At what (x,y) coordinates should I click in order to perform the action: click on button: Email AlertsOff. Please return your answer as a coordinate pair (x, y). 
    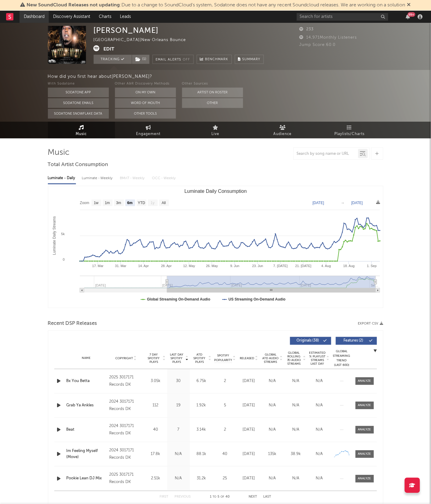
    Looking at the image, I should click on (173, 59).